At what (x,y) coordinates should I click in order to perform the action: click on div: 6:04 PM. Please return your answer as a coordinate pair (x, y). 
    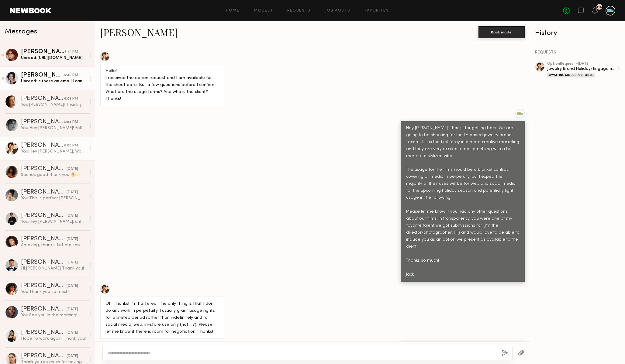
    Looking at the image, I should click on (71, 122).